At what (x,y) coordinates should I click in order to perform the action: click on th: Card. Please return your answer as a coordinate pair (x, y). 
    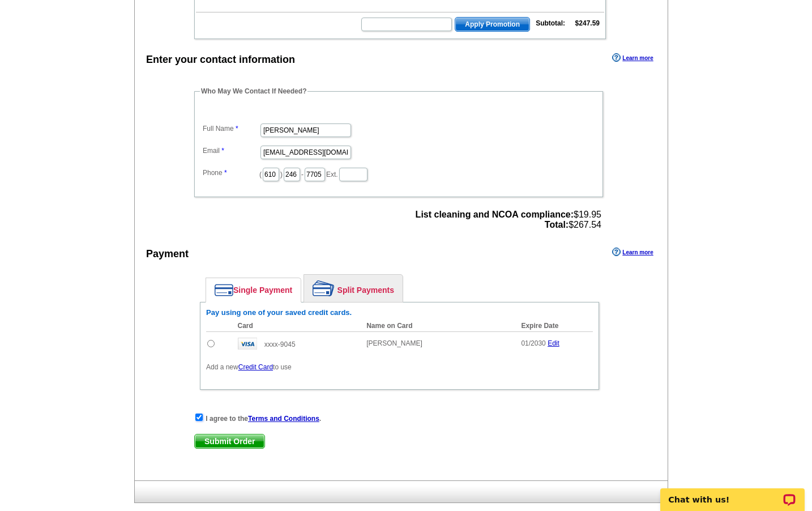
    Looking at the image, I should click on (297, 326).